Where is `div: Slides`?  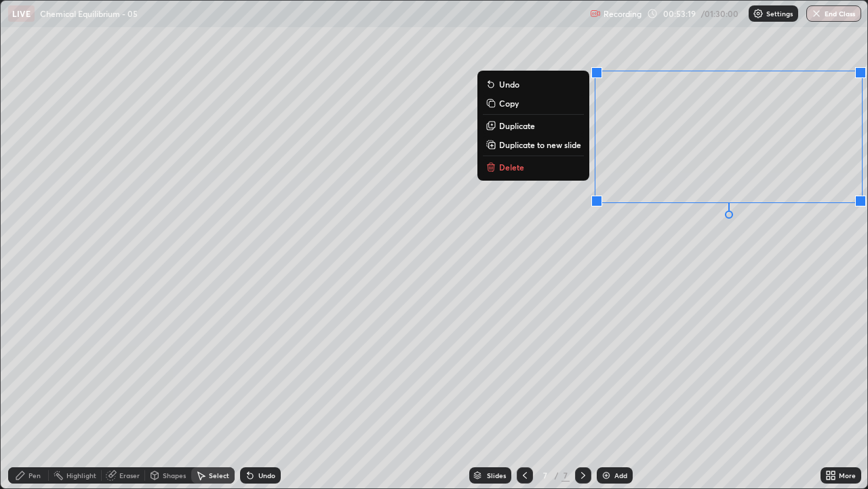 div: Slides is located at coordinates (497, 475).